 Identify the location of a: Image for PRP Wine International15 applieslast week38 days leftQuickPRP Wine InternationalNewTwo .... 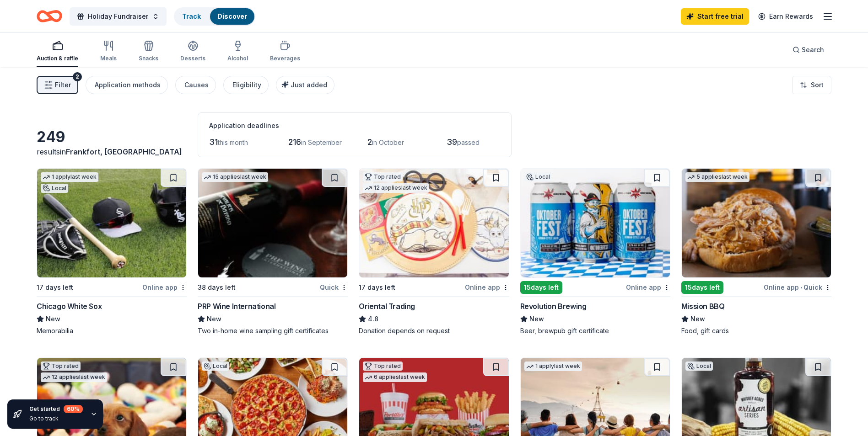
(273, 252).